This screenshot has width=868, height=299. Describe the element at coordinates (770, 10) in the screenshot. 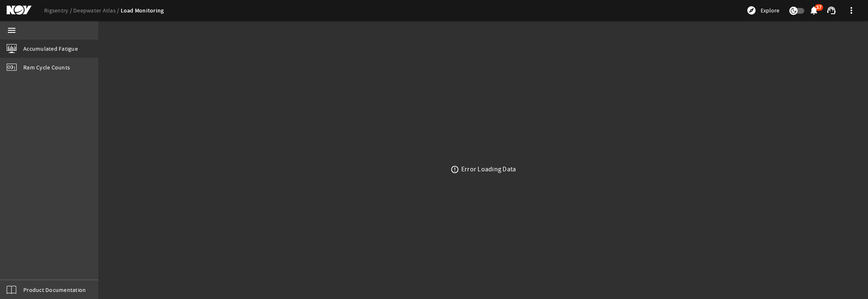

I see `span: Explore` at that location.